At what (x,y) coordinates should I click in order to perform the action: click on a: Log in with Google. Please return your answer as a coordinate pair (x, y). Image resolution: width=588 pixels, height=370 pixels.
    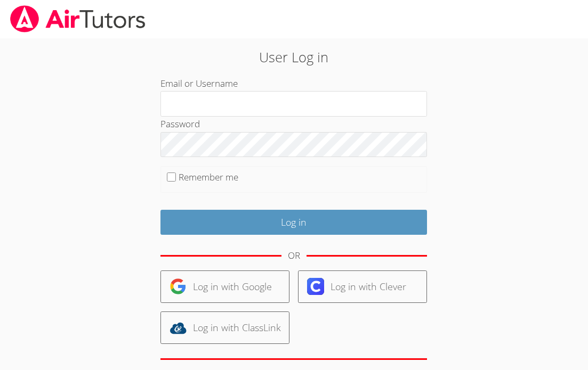
    Looking at the image, I should click on (225, 287).